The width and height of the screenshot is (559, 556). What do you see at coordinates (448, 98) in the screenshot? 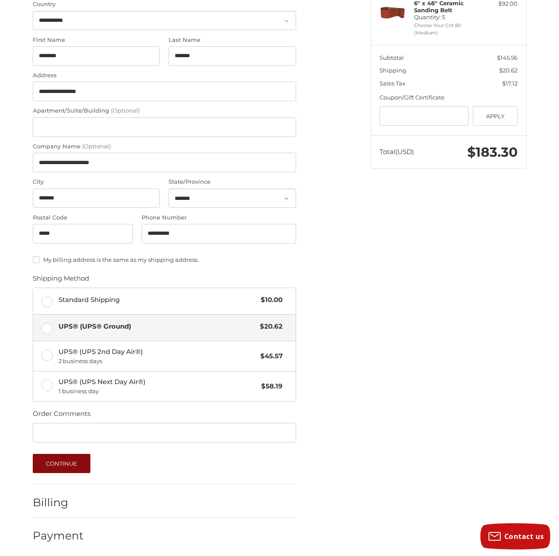
I see `div: Coupon/Gift Certificate` at bounding box center [448, 98].